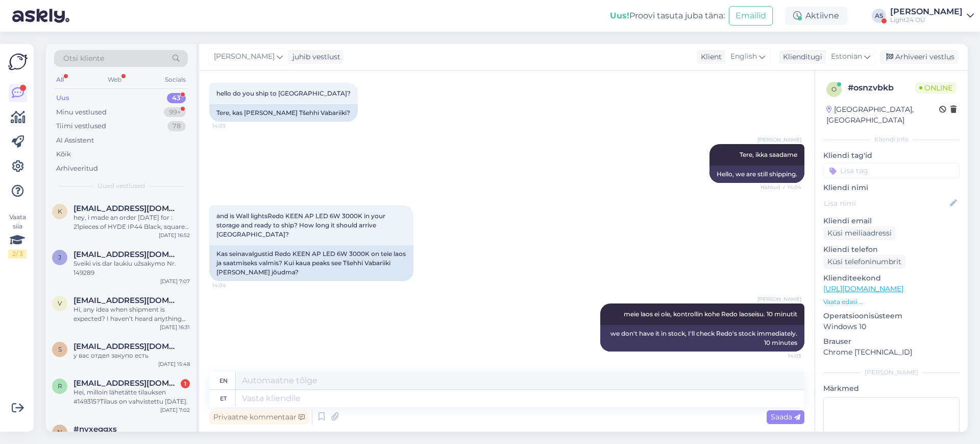 This screenshot has width=980, height=444. Describe the element at coordinates (882, 88) in the screenshot. I see `div: # osnzvbkb` at that location.